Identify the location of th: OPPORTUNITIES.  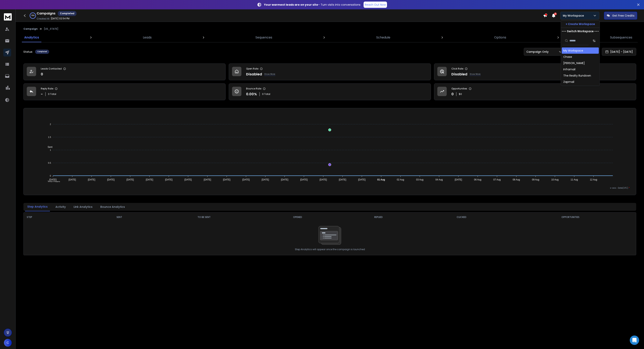
(570, 217).